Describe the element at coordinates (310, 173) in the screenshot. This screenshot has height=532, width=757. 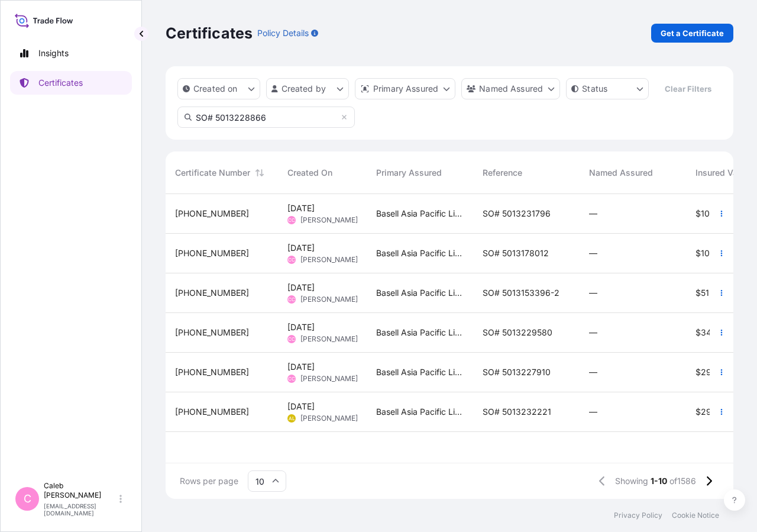
I see `span: Created On` at that location.